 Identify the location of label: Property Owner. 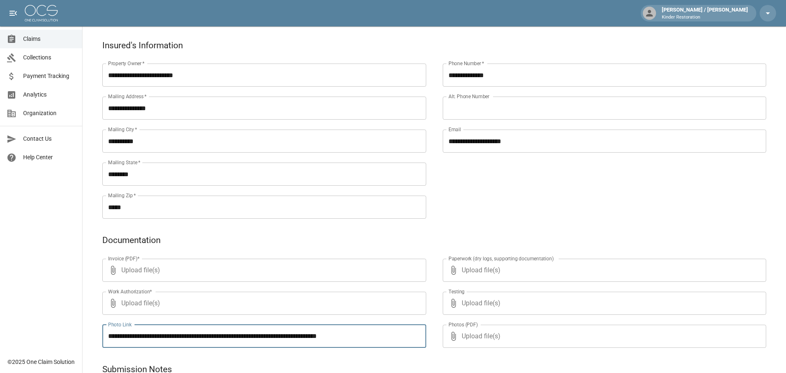
(126, 63).